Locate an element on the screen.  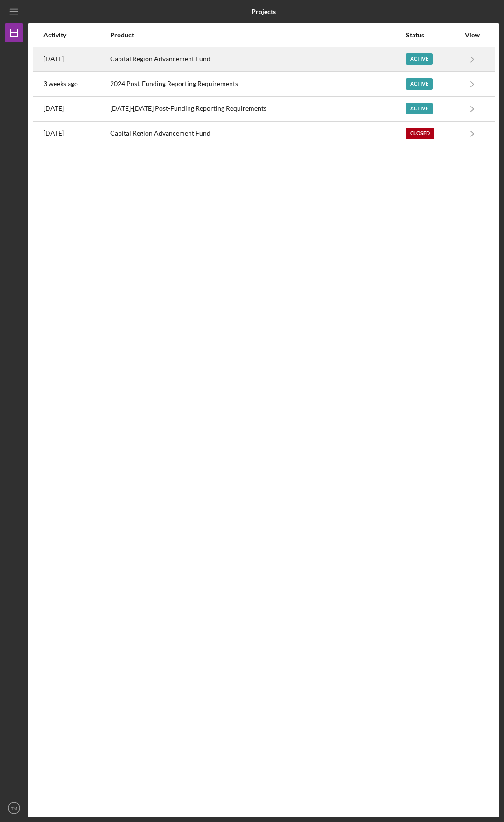
button: TM is located at coordinates (14, 808).